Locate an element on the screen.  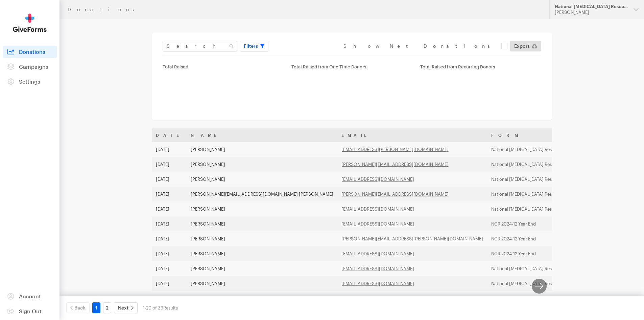
a: Sign Out is located at coordinates (30, 311).